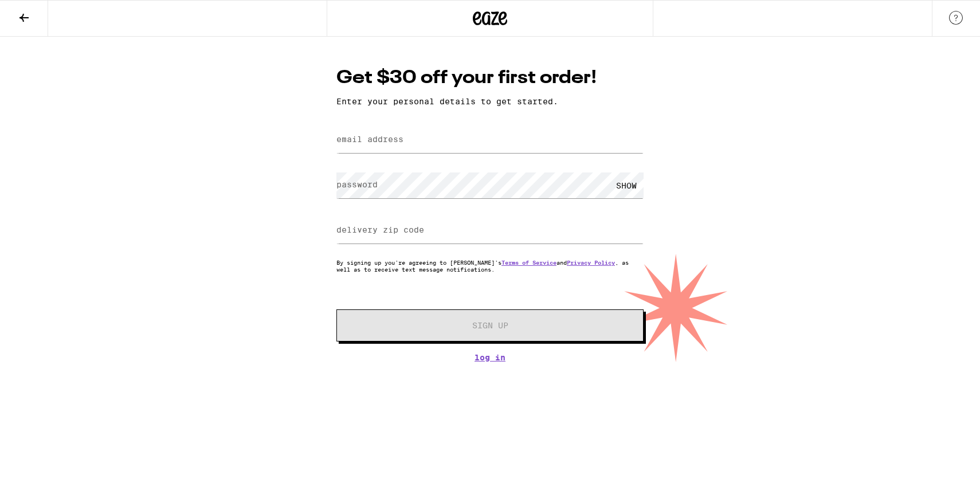 The image size is (980, 487). I want to click on a: Privacy Policy, so click(591, 262).